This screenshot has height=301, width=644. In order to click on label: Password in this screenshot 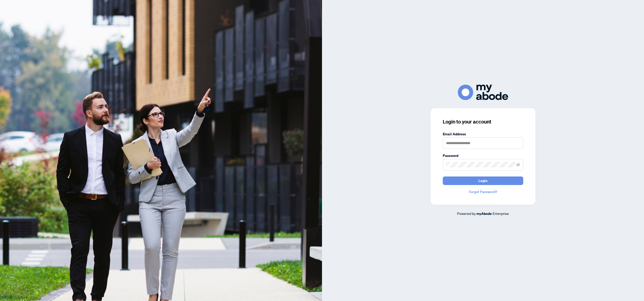, I will do `click(483, 156)`.